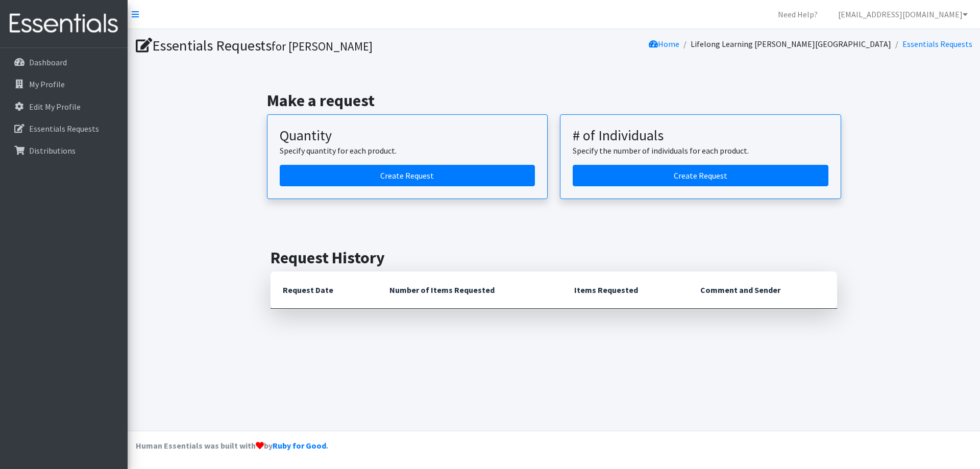 This screenshot has height=469, width=980. What do you see at coordinates (52, 151) in the screenshot?
I see `p: Distributions` at bounding box center [52, 151].